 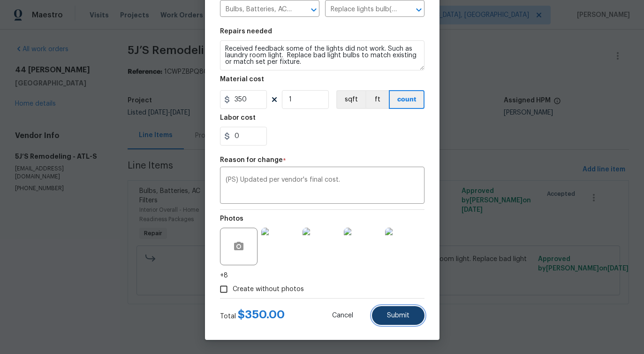 What do you see at coordinates (268, 289) in the screenshot?
I see `span: Create without photos` at bounding box center [268, 289].